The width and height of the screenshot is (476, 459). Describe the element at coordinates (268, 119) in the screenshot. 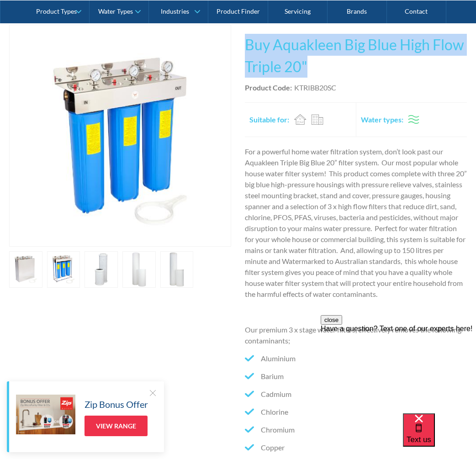

I see `h2: Suitable for:` at that location.